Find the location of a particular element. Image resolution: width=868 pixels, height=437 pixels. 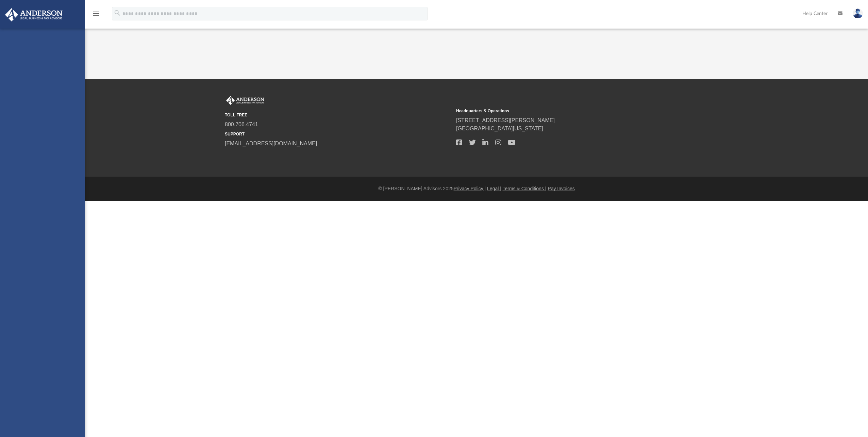

a: menu is located at coordinates (96, 16).